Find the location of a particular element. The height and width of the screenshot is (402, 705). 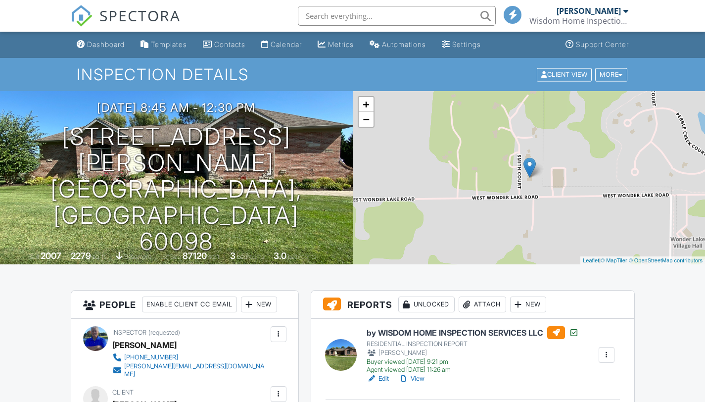

div: 2279 is located at coordinates (81, 255).